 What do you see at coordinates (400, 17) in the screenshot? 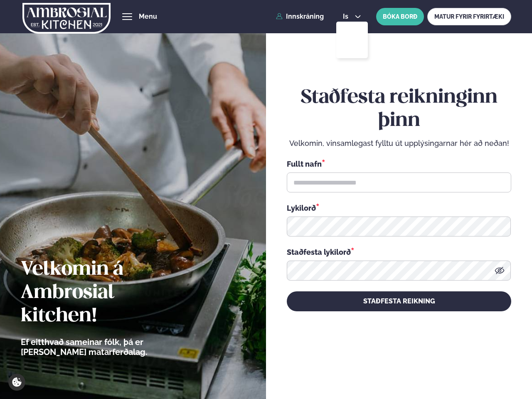
I see `button: BÓKA BORÐ` at bounding box center [400, 17].